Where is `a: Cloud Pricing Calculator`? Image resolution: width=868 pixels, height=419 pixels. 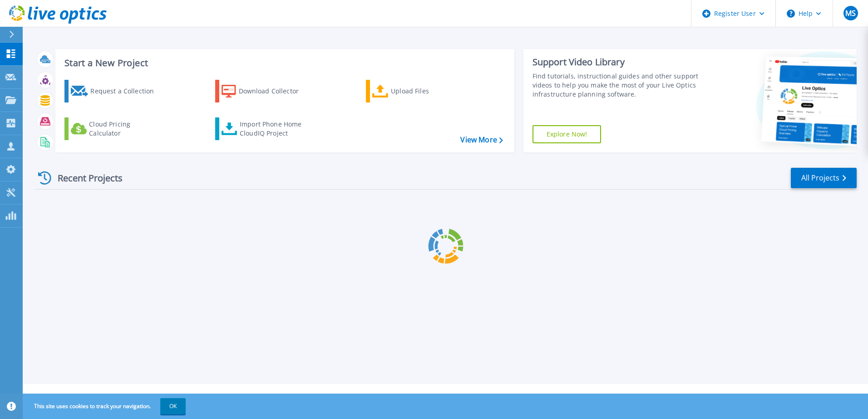
a: Cloud Pricing Calculator is located at coordinates (115, 129).